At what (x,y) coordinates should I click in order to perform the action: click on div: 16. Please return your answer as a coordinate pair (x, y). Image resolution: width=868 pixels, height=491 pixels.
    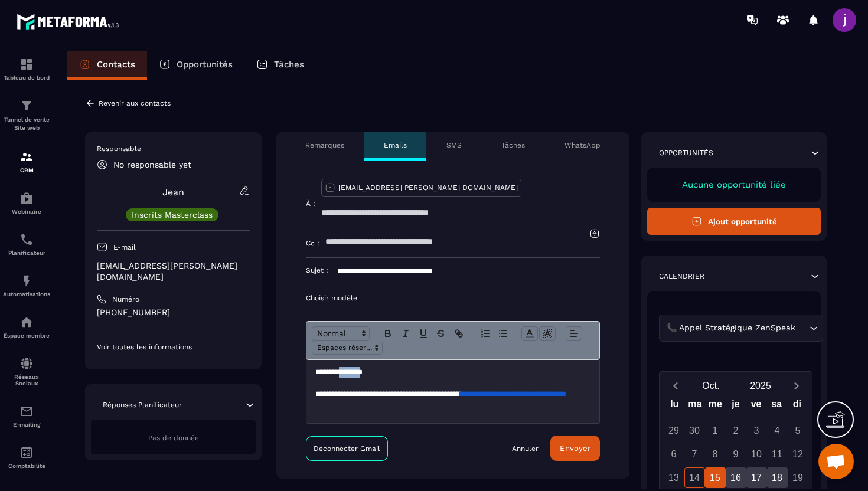
    Looking at the image, I should click on (736, 478).